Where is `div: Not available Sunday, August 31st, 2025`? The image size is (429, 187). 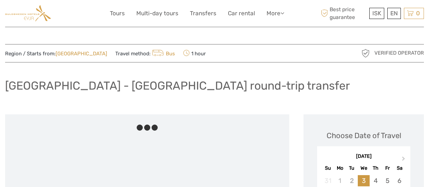 div: Not available Sunday, August 31st, 2025 is located at coordinates (328, 180).